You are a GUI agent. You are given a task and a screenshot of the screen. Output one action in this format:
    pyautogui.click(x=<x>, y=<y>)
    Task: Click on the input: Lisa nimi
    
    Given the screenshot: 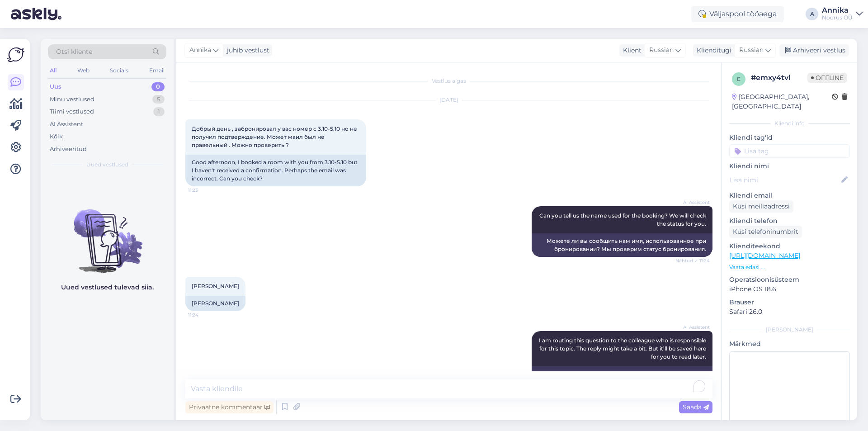 What is the action you would take?
    pyautogui.click(x=785, y=180)
    